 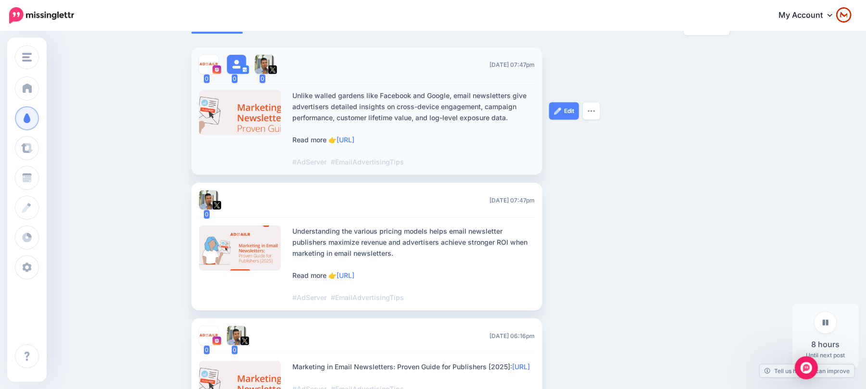 What do you see at coordinates (810, 15) in the screenshot?
I see `a: My Account` at bounding box center [810, 15].